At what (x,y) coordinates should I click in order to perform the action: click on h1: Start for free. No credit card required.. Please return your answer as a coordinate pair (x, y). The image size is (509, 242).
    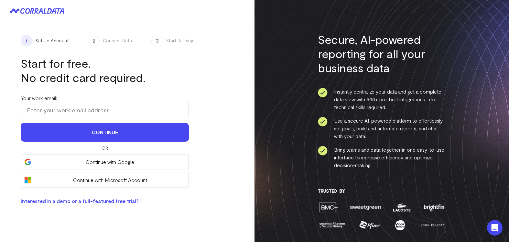
    Looking at the image, I should click on (105, 70).